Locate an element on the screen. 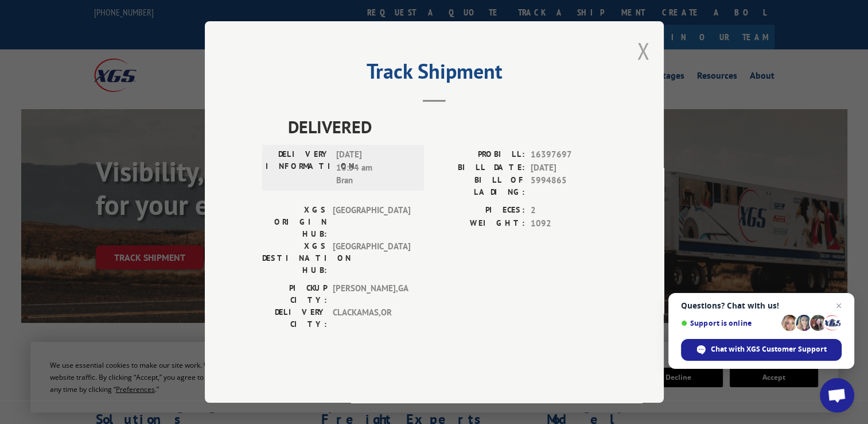 This screenshot has height=424, width=868. label: PIECES: is located at coordinates (480, 210).